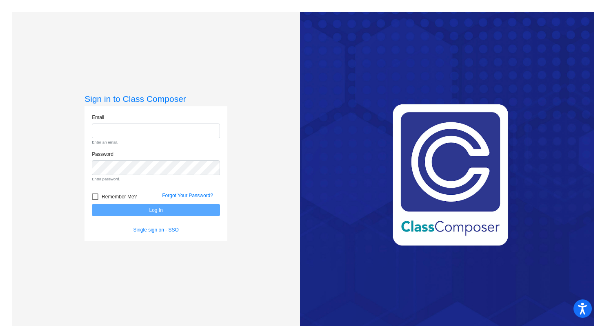  What do you see at coordinates (156, 230) in the screenshot?
I see `a: Single sign on - SSO` at bounding box center [156, 230].